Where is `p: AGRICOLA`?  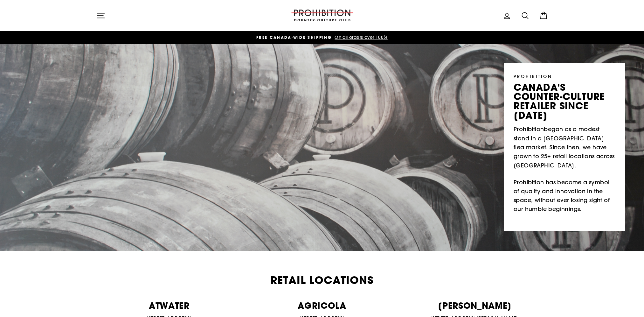
p: AGRICOLA is located at coordinates (322, 305).